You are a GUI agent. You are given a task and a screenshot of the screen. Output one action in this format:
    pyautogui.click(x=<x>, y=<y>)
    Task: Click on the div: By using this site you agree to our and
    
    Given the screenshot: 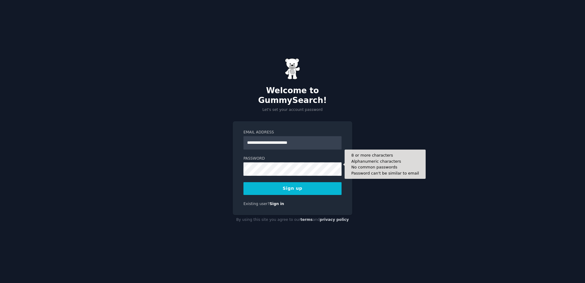 What is the action you would take?
    pyautogui.click(x=293, y=220)
    